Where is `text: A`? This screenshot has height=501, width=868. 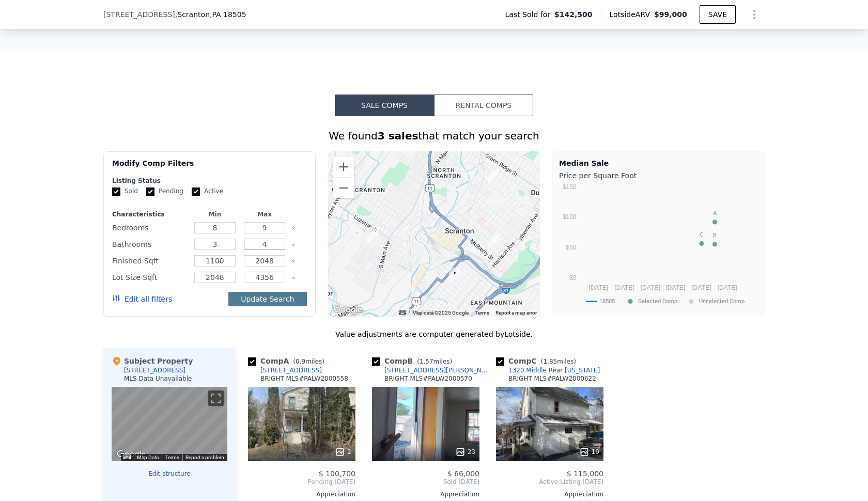
text: A is located at coordinates (715, 213).